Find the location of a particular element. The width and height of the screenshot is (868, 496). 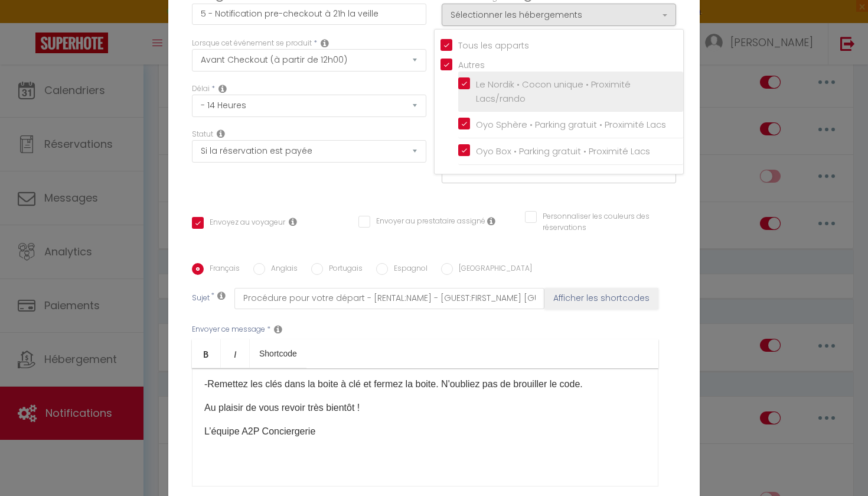

label: Lorsque cet événement se produit is located at coordinates (252, 43).